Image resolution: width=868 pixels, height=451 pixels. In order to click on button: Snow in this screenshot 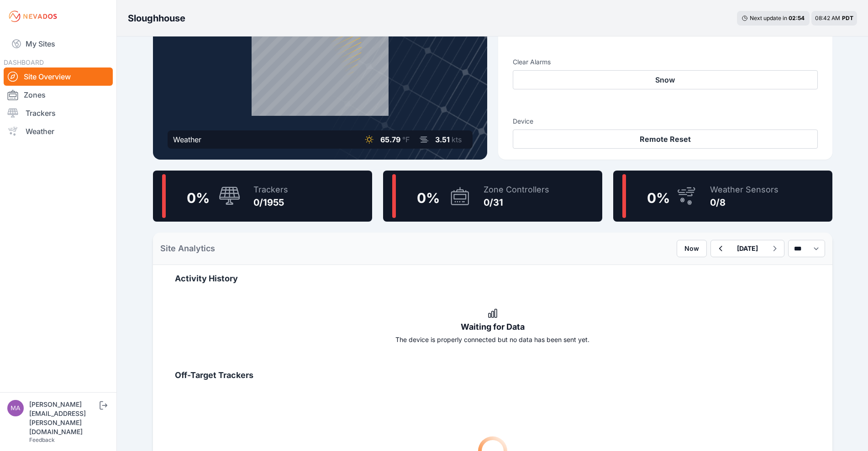, I will do `click(665, 80)`.